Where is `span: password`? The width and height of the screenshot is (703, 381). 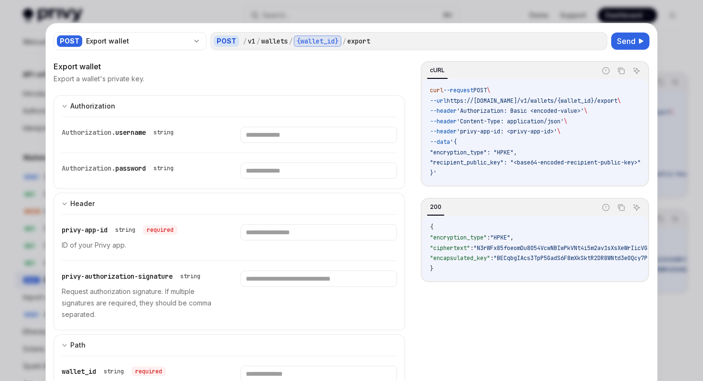
span: password is located at coordinates (131, 168).